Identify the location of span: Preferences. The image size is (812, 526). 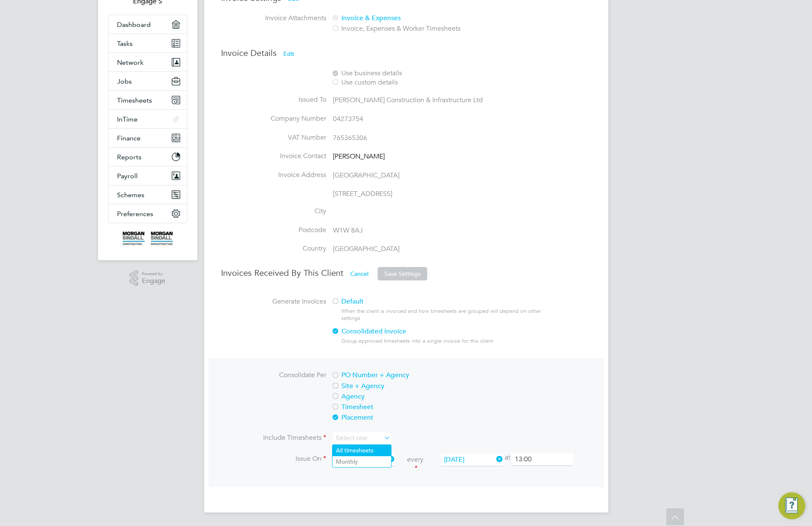
(135, 214).